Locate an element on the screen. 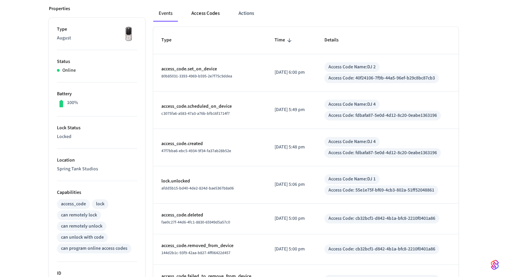 The height and width of the screenshot is (277, 507). p: 100% is located at coordinates (72, 103).